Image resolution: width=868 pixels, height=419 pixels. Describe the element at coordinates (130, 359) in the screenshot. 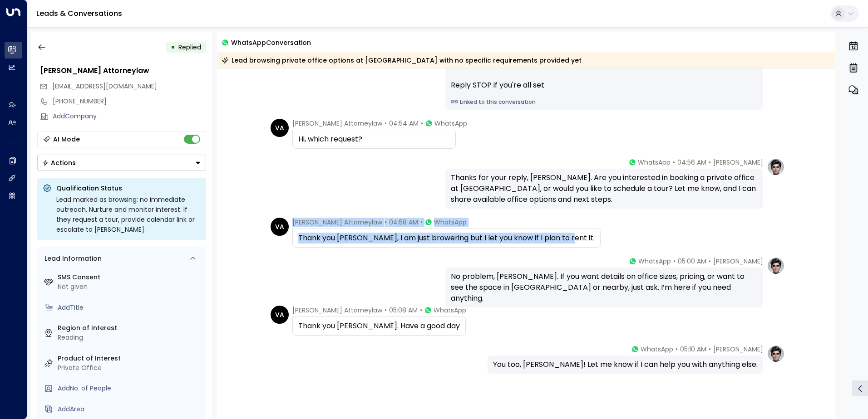

I see `label: Product of Interest` at that location.